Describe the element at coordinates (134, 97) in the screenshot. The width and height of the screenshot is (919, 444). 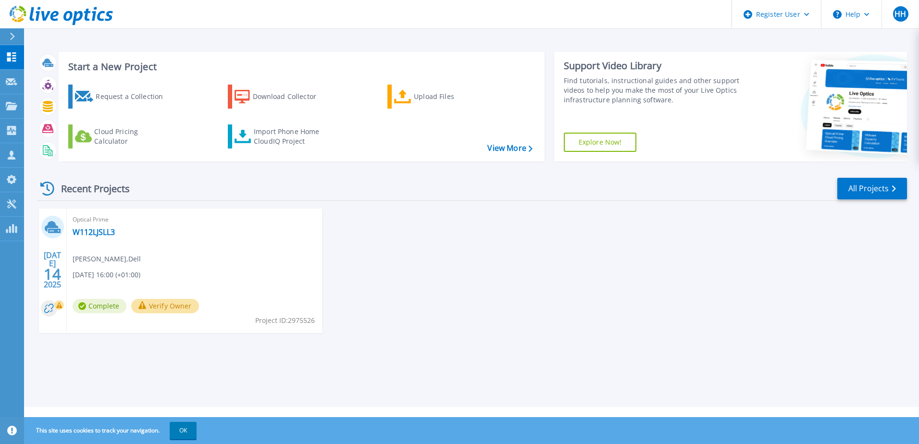
I see `div: Request a Collection` at that location.